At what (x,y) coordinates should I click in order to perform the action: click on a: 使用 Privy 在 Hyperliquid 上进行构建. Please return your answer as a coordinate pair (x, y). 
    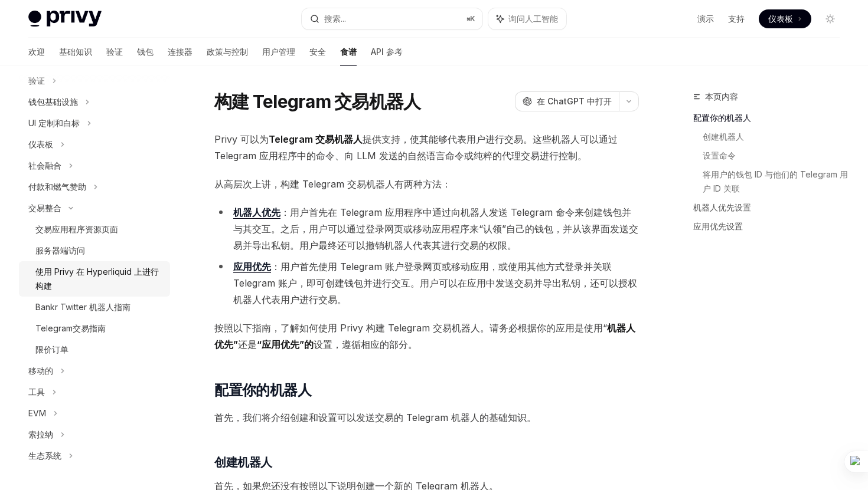
    Looking at the image, I should click on (95, 279).